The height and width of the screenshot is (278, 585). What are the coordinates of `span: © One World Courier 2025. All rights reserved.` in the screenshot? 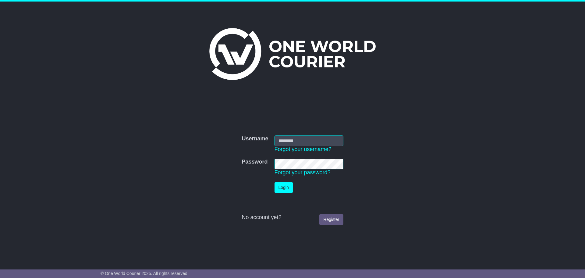 It's located at (145, 273).